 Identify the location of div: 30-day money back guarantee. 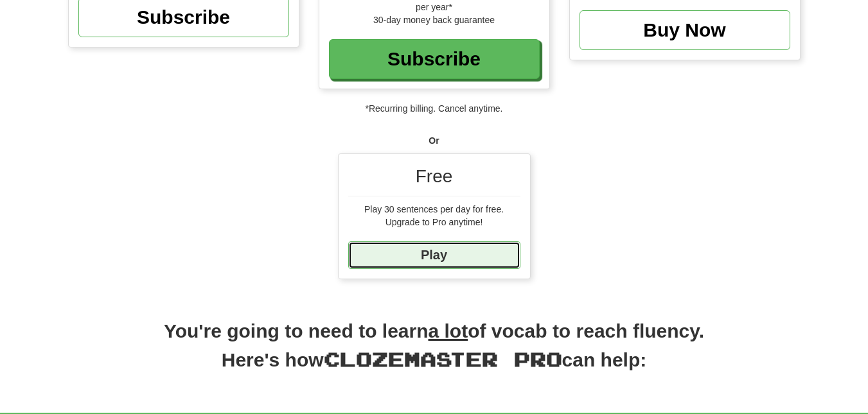
(434, 20).